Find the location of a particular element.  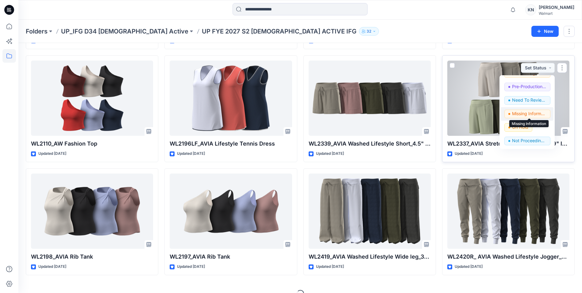

a: WL2197_AVIA Rib Tank is located at coordinates (231, 211).